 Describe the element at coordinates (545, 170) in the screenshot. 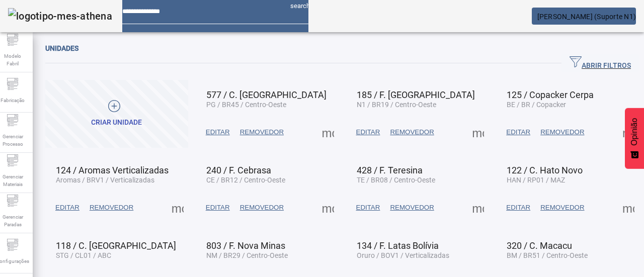

I see `font: 122 / C. Hato Novo` at that location.